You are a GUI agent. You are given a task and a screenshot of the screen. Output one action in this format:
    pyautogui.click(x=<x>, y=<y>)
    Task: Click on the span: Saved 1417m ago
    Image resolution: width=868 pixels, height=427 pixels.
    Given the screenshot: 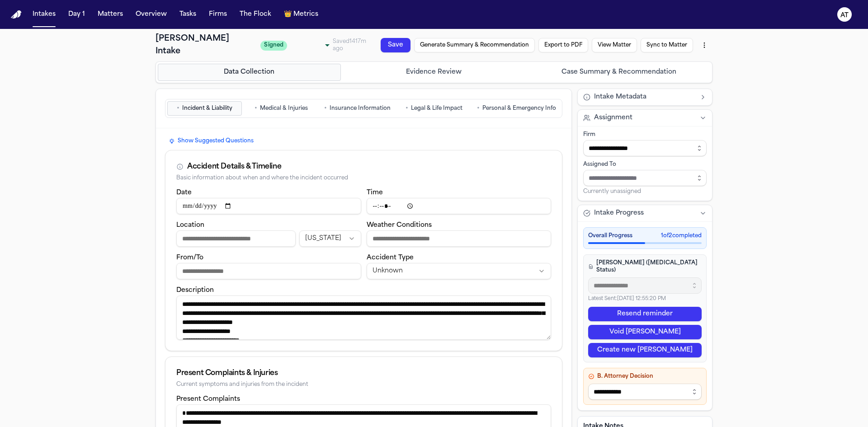 What is the action you would take?
    pyautogui.click(x=350, y=45)
    